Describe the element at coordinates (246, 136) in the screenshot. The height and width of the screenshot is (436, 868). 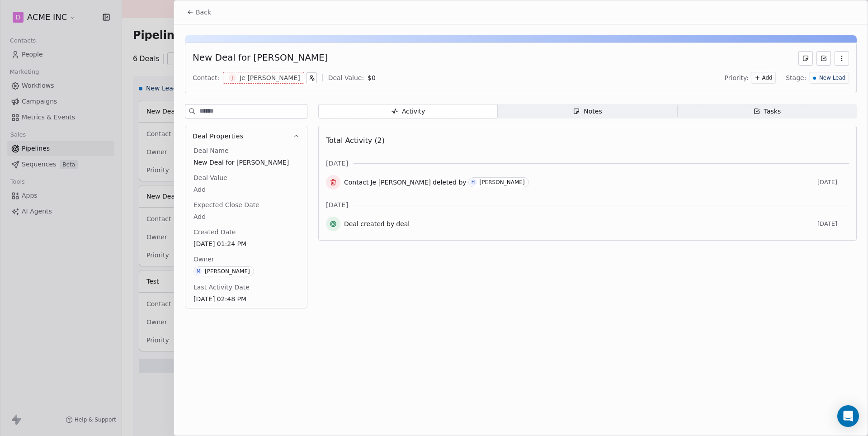
I see `button: Deal Properties` at that location.